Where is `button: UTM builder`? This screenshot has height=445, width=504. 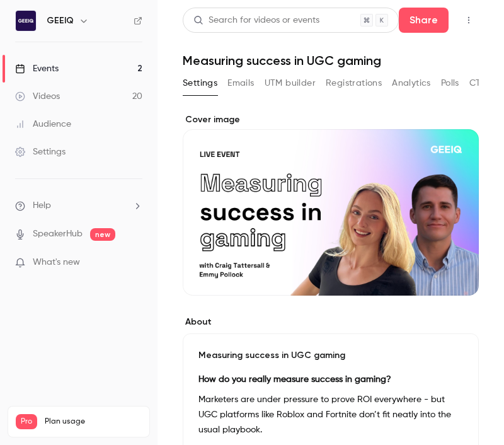
button: UTM builder is located at coordinates (290, 83).